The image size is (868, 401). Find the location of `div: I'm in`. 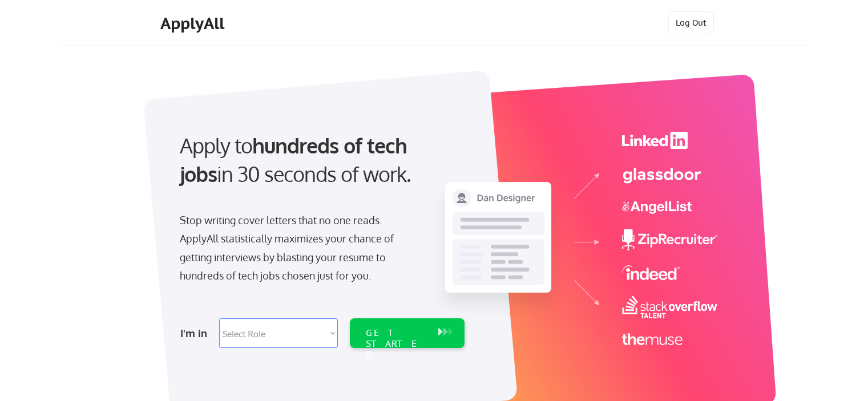

div: I'm in is located at coordinates (196, 333).